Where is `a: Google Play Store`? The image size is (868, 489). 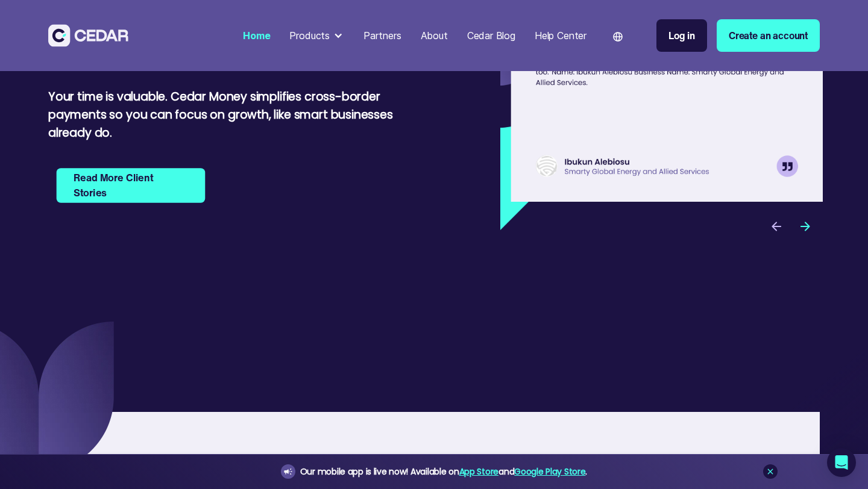 a: Google Play Store is located at coordinates (550, 472).